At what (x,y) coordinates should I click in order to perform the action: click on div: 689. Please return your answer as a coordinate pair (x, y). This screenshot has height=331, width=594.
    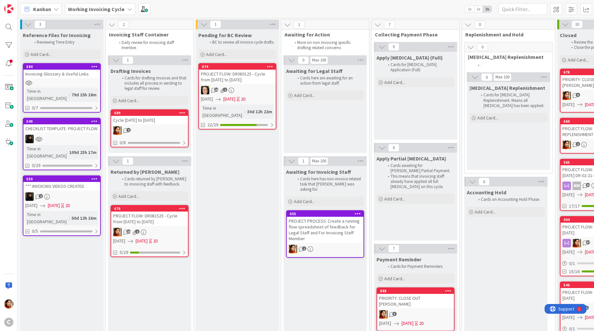
    Looking at the image, I should click on (150, 113).